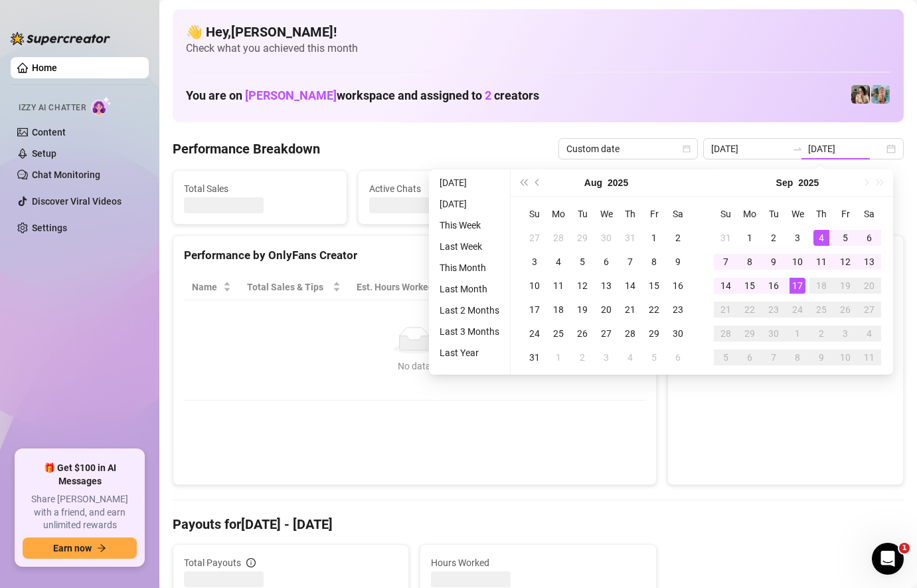 Image resolution: width=917 pixels, height=588 pixels. I want to click on button: Earn nowarrow-right, so click(80, 548).